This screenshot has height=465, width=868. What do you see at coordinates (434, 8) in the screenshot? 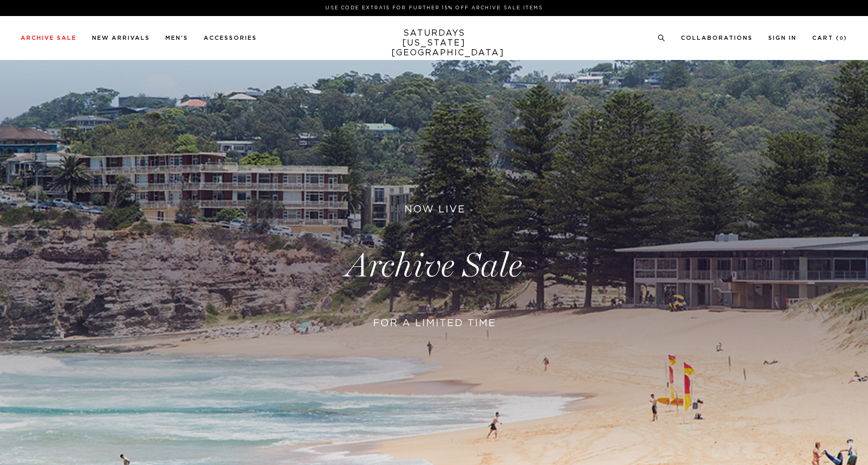
I see `p: Use Code EXTRA15 for Further 15% Off Archive Sale Items` at bounding box center [434, 8].